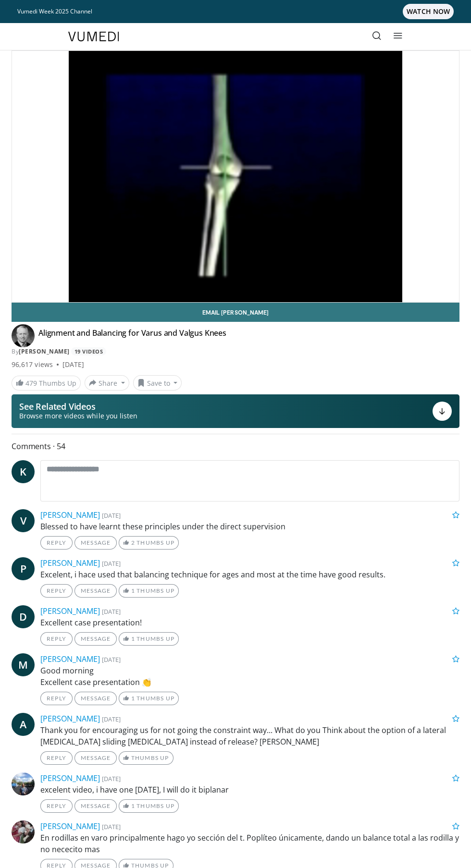 The width and height of the screenshot is (471, 868). I want to click on span: Comments 54, so click(236, 446).